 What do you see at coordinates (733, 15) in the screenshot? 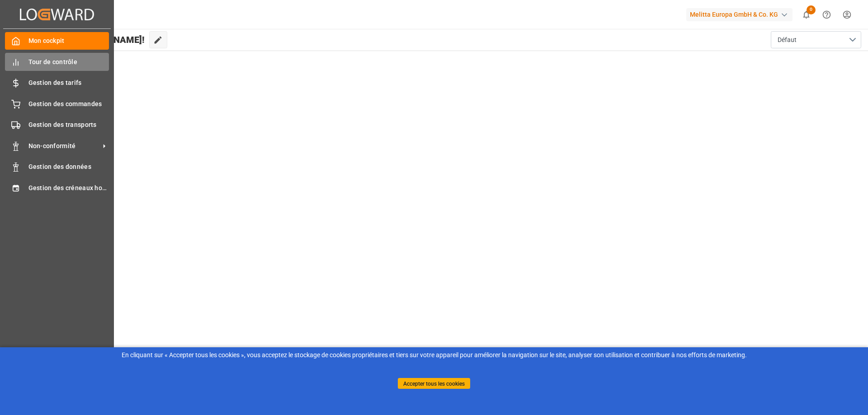
I see `font: Melitta Europa GmbH & Co. KG` at bounding box center [733, 15].